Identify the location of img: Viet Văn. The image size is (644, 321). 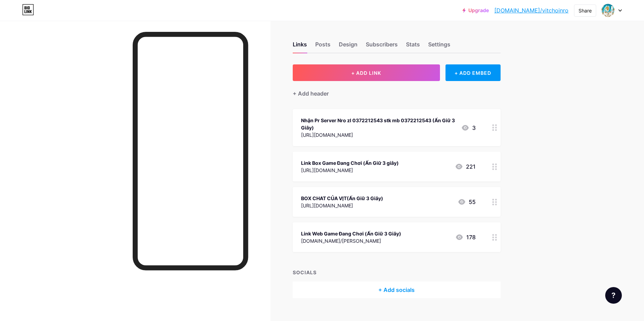
(608, 10).